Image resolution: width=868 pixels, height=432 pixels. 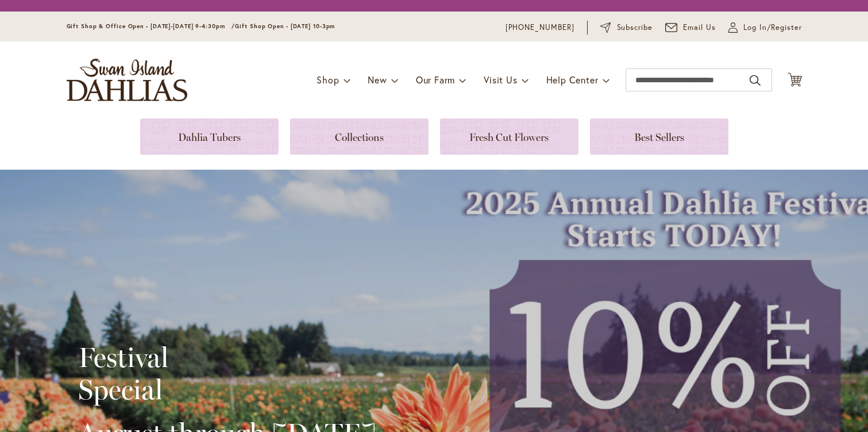 What do you see at coordinates (327, 79) in the screenshot?
I see `span: Shop` at bounding box center [327, 79].